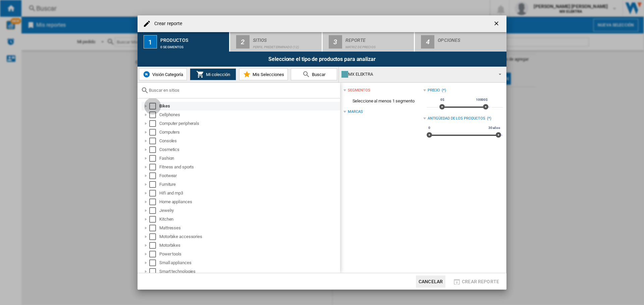 Image resolution: width=644 pixels, height=305 pixels. Describe the element at coordinates (378, 38) in the screenshot. I see `div: Reporte` at that location.